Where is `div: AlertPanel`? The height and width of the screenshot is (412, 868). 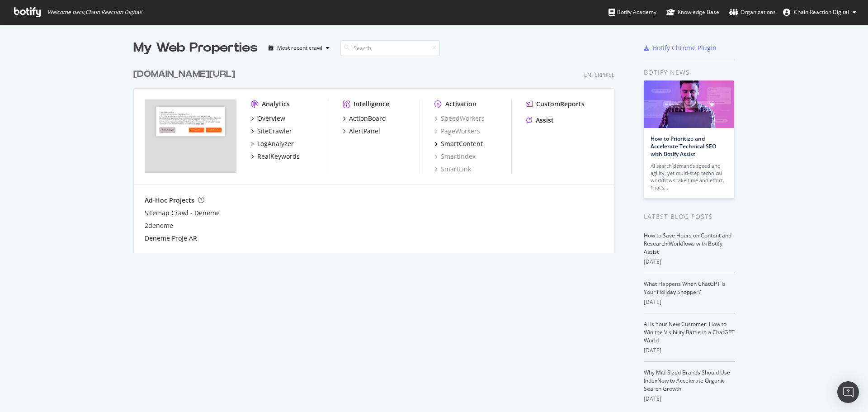
div: AlertPanel is located at coordinates (364, 131).